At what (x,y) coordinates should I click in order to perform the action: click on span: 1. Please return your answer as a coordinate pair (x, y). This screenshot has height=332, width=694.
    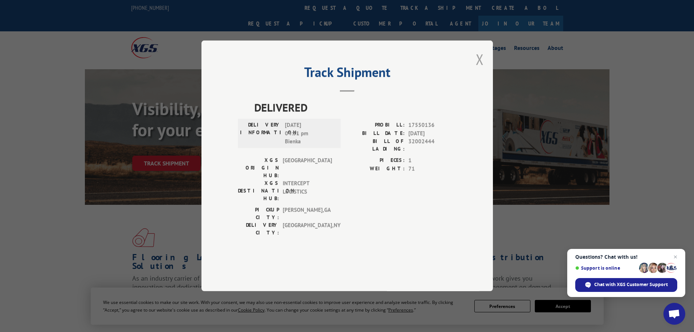
    Looking at the image, I should click on (433, 161).